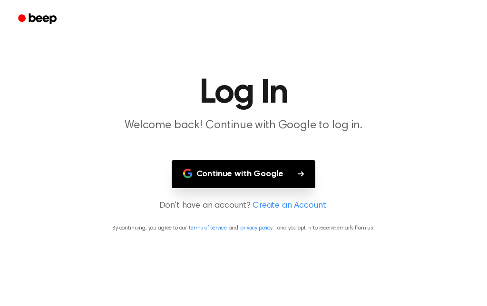  Describe the element at coordinates (256, 228) in the screenshot. I see `a: privacy policy` at that location.